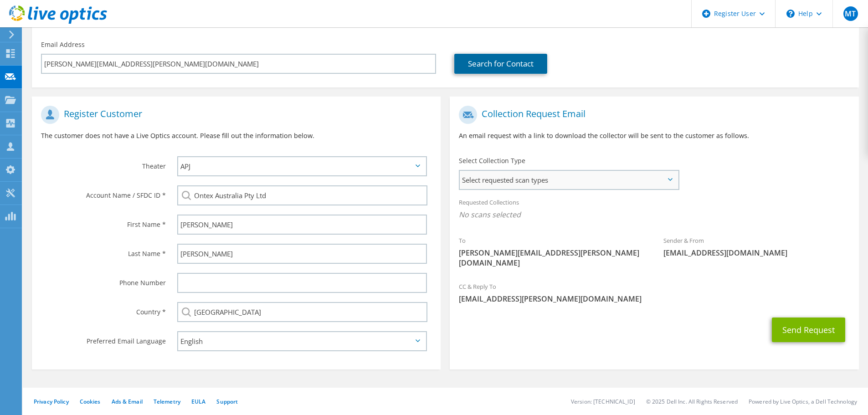 This screenshot has width=868, height=415. Describe the element at coordinates (62, 45) in the screenshot. I see `label: Email Address` at that location.